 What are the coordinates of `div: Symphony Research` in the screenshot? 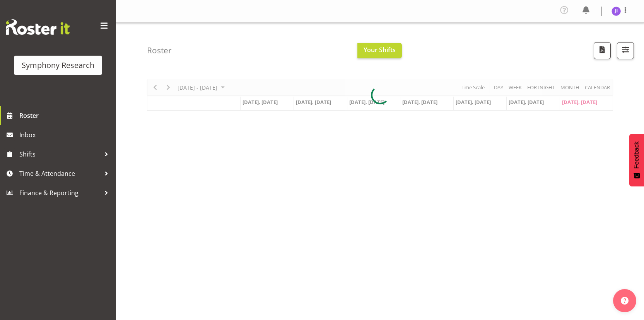 It's located at (58, 65).